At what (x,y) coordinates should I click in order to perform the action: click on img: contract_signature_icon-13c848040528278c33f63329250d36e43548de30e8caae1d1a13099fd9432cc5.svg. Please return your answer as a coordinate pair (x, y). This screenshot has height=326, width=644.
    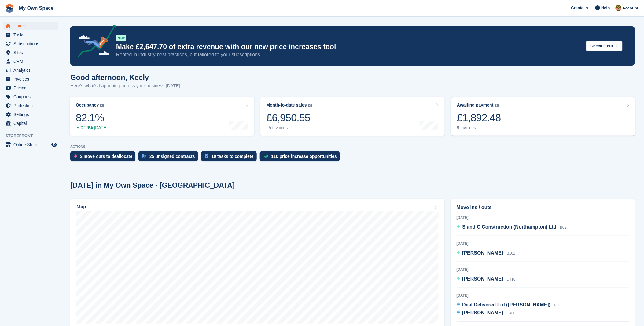
    Looking at the image, I should click on (144, 156).